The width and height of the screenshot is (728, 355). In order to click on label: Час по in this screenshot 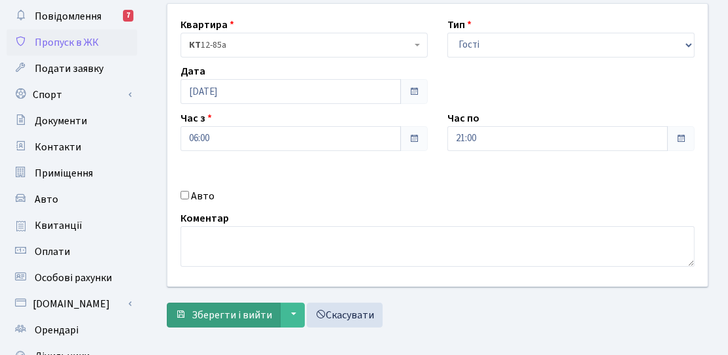, I will do `click(463, 118)`.